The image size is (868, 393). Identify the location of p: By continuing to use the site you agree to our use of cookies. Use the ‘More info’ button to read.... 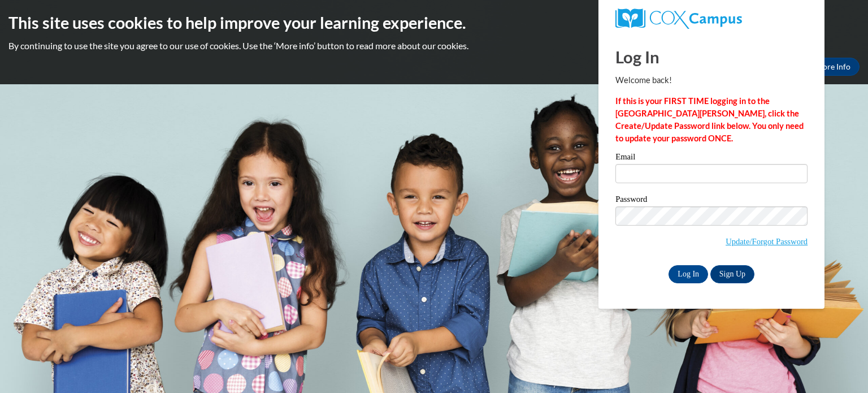
(434, 45).